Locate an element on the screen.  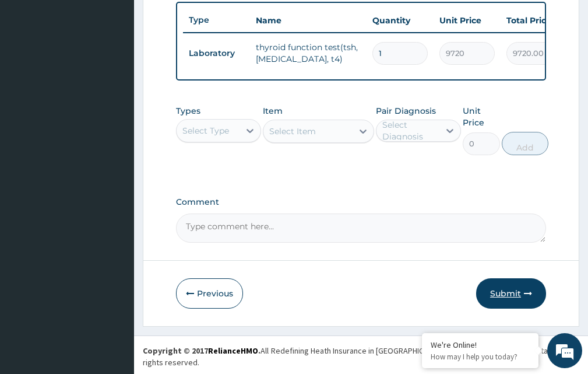
th: Type is located at coordinates (216, 20).